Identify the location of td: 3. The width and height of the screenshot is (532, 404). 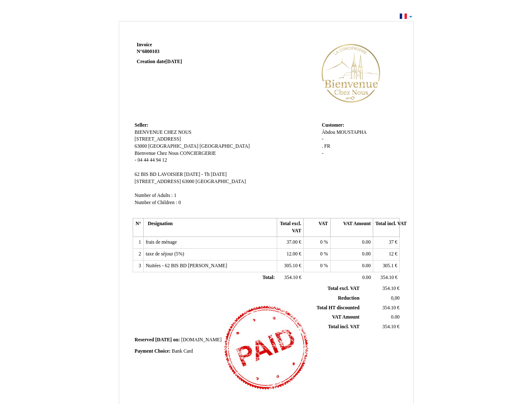
(138, 266).